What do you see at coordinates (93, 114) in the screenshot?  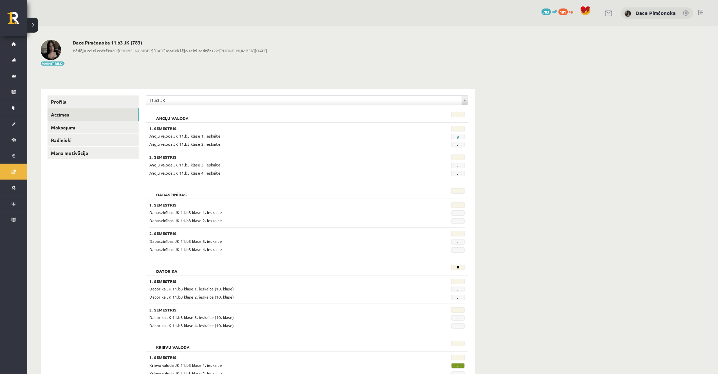 I see `a: Atzīmes` at bounding box center [93, 114].